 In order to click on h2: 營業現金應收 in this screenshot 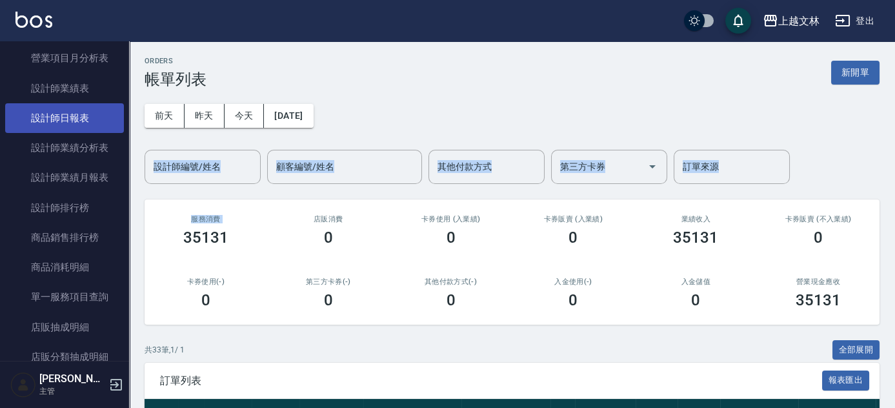, I will do `click(818, 281)`.